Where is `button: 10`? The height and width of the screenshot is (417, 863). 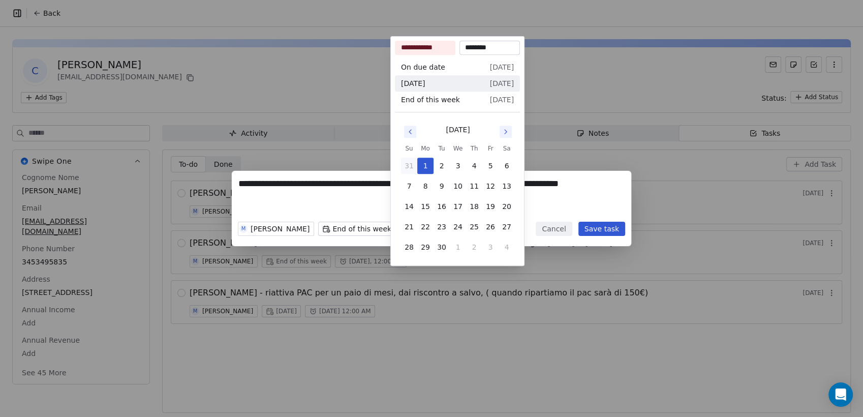 button: 10 is located at coordinates (458, 186).